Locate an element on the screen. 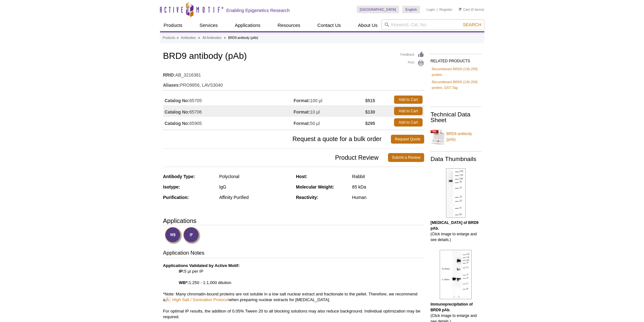  p: (Click image to enlarge and see details.) is located at coordinates (456, 231).